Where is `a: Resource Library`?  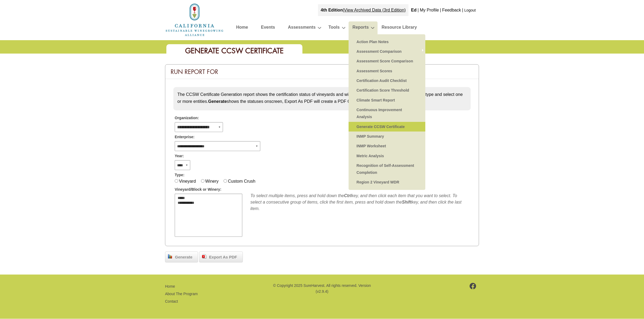
a: Resource Library is located at coordinates (399, 28).